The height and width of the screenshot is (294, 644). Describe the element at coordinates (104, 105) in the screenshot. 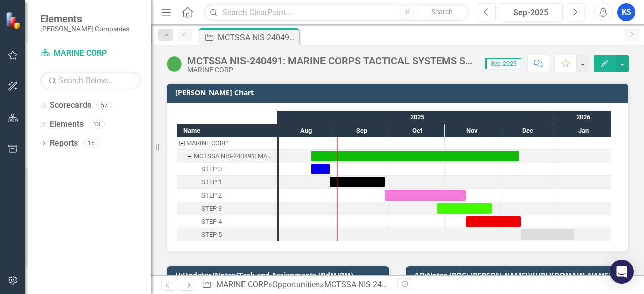

I see `div: 57` at that location.